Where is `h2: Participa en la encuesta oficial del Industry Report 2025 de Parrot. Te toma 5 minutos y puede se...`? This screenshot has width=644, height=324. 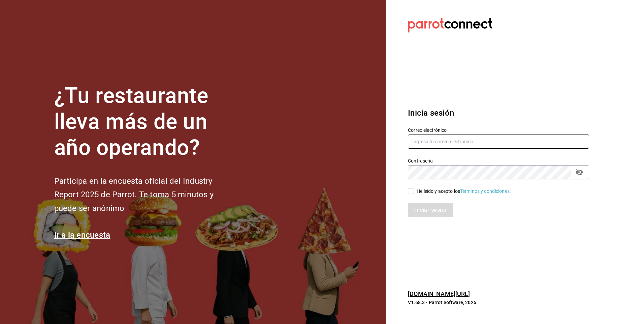
h2: Participa en la encuesta oficial del Industry Report 2025 de Parrot. Te toma 5 minutos y puede se... is located at coordinates (145, 195).